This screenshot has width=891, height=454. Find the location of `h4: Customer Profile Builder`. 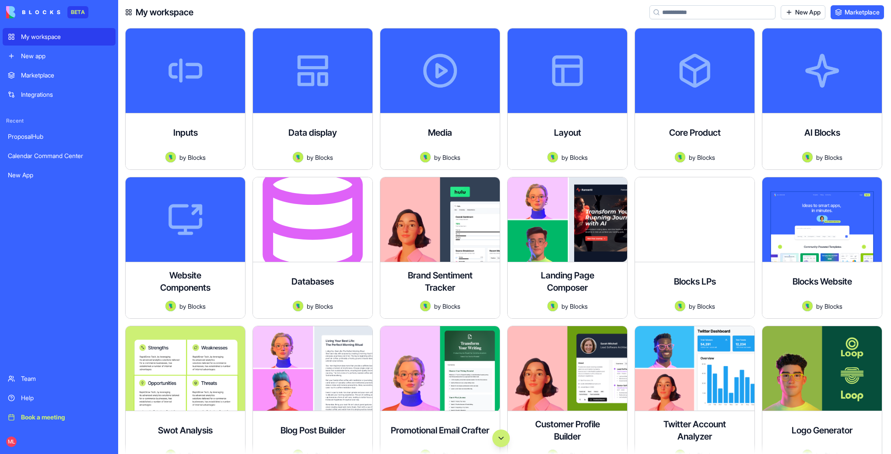

h4: Customer Profile Builder is located at coordinates (568, 430).